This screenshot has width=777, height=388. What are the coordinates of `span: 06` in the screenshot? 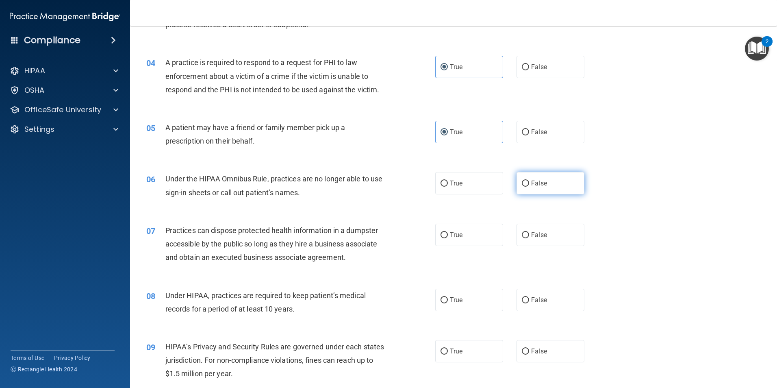 It's located at (151, 179).